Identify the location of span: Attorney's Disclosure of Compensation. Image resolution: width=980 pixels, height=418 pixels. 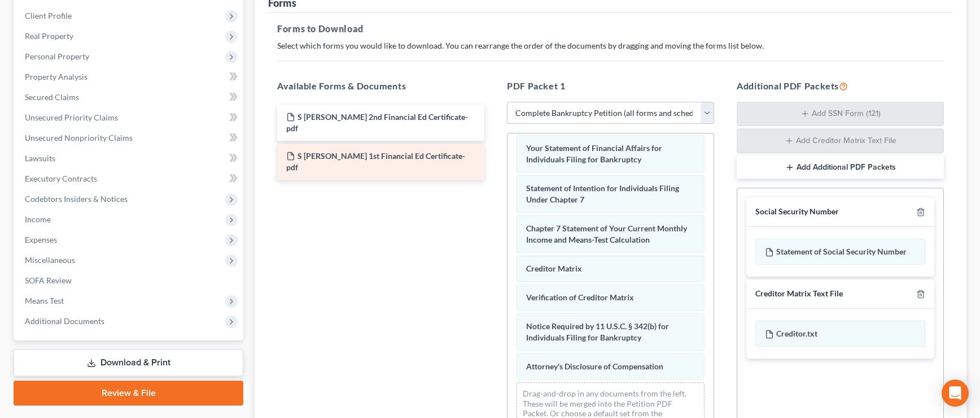
(595, 366).